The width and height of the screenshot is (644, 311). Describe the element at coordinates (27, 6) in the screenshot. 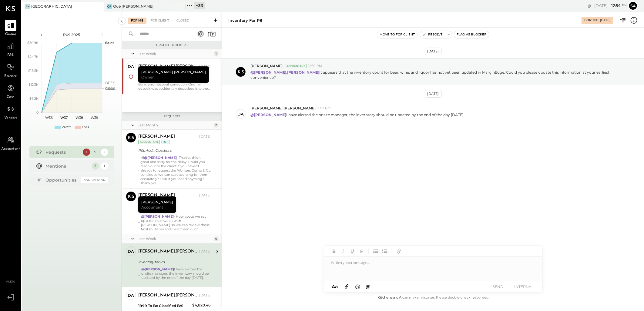

I see `div: AH` at that location.